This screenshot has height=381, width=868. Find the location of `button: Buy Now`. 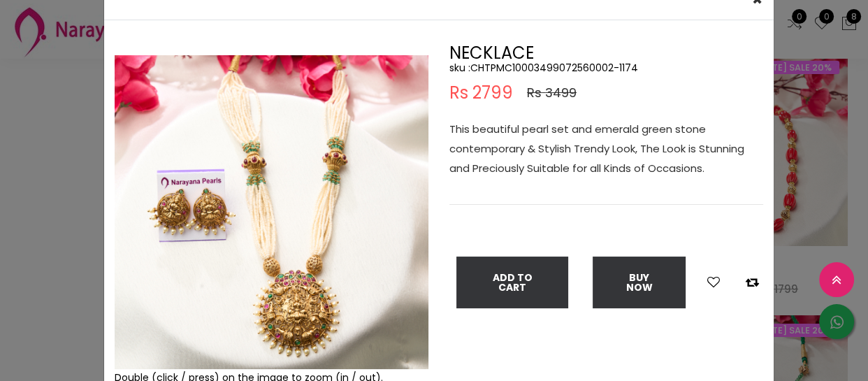

button: Buy Now is located at coordinates (639, 282).